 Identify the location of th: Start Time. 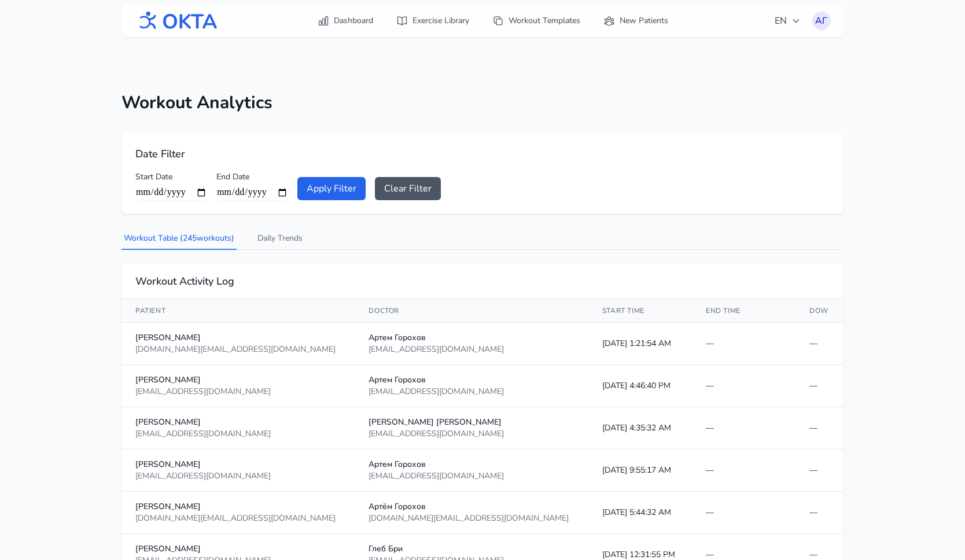
(640, 311).